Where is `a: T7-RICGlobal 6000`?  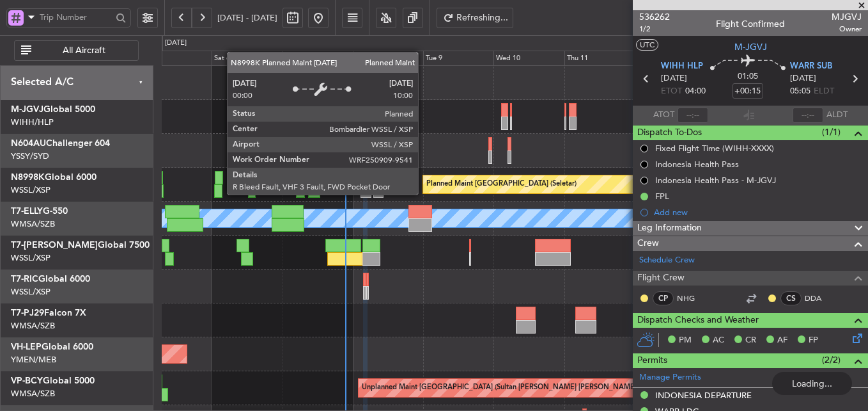
a: T7-RICGlobal 6000 is located at coordinates (51, 279).